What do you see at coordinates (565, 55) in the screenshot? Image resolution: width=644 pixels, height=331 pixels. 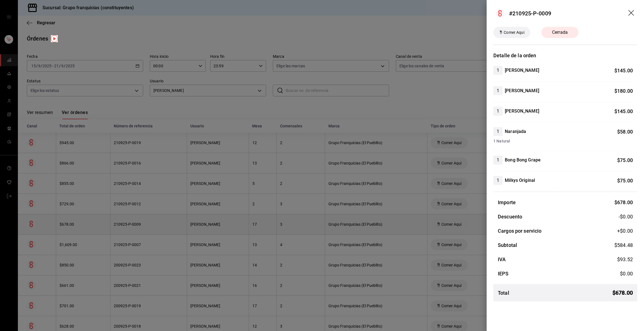 I see `h3: Detalle de la orden` at bounding box center [565, 55].